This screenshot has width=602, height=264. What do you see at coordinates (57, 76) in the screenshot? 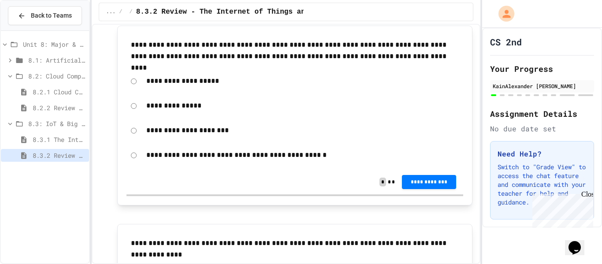
I see `span: 8.2: Cloud Computing` at bounding box center [57, 76].